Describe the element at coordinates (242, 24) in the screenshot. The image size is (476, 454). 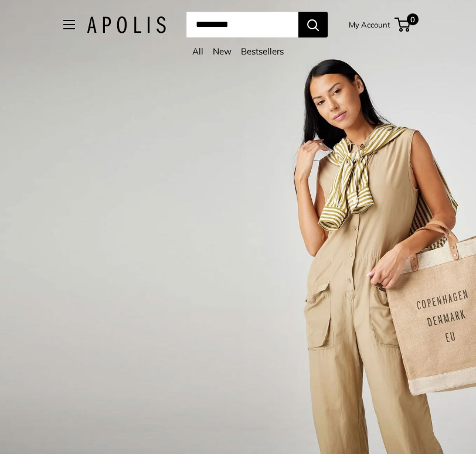
I see `input: Search...` at that location.